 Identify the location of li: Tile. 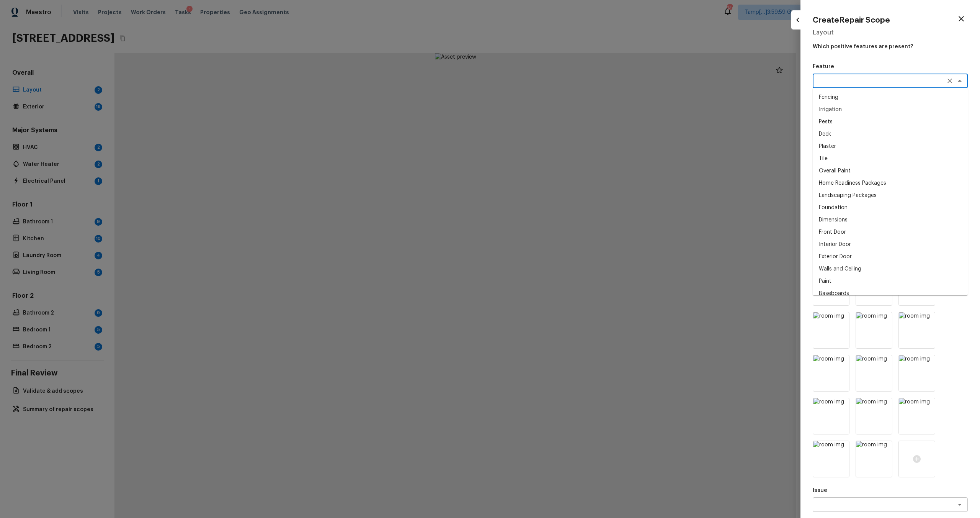
(891, 159).